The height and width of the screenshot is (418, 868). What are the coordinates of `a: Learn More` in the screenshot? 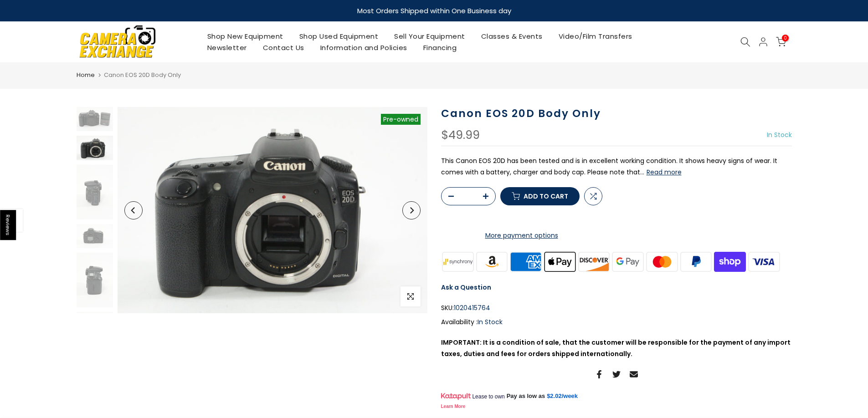 It's located at (453, 406).